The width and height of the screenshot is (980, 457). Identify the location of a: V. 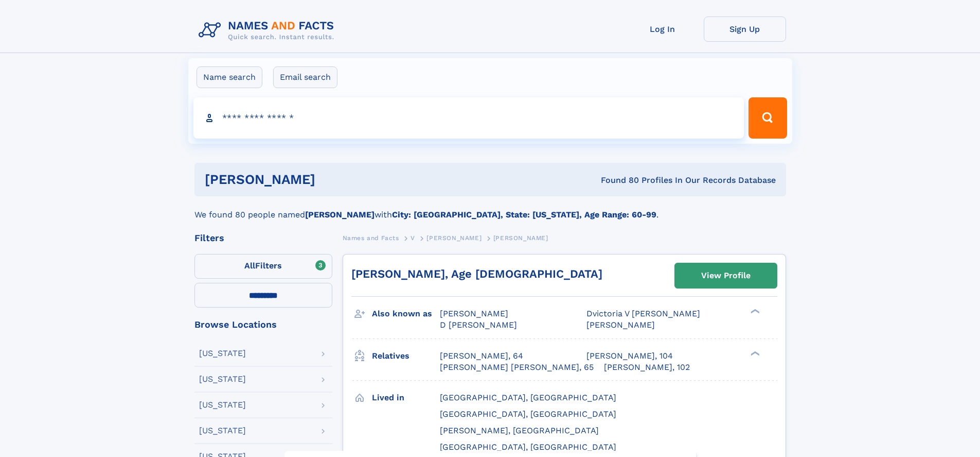
(412, 237).